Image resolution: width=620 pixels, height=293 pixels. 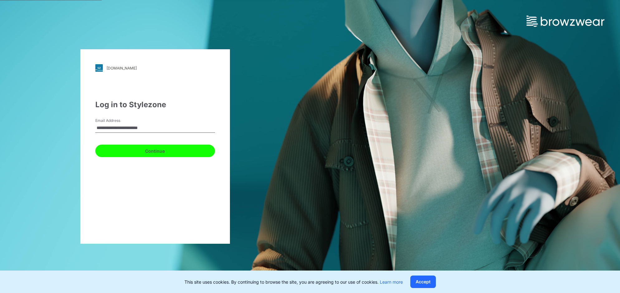 What do you see at coordinates (293, 282) in the screenshot?
I see `p: This site uses cookies. By continuing to browse the site, you are agreeing to our use of cookies.` at bounding box center [293, 282].